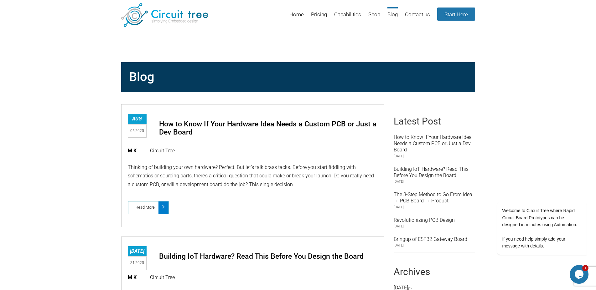 The image size is (596, 290). Describe the element at coordinates (433, 198) in the screenshot. I see `a: The 3-Step Method to Go From Idea → PCB Board → Product` at that location.